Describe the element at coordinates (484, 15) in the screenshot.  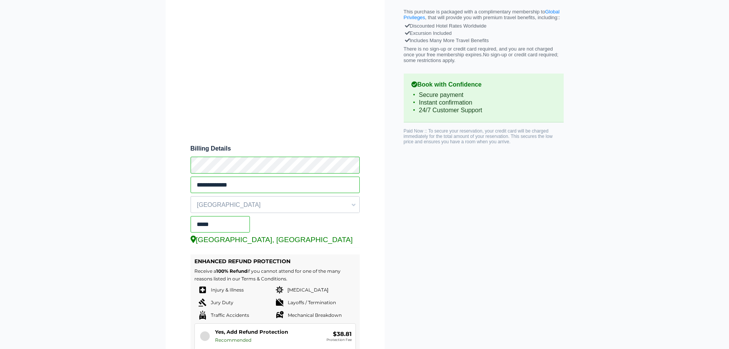
I see `p: This purchase is packaged with a complimentary membership to , that will provide you with premium...` at that location.